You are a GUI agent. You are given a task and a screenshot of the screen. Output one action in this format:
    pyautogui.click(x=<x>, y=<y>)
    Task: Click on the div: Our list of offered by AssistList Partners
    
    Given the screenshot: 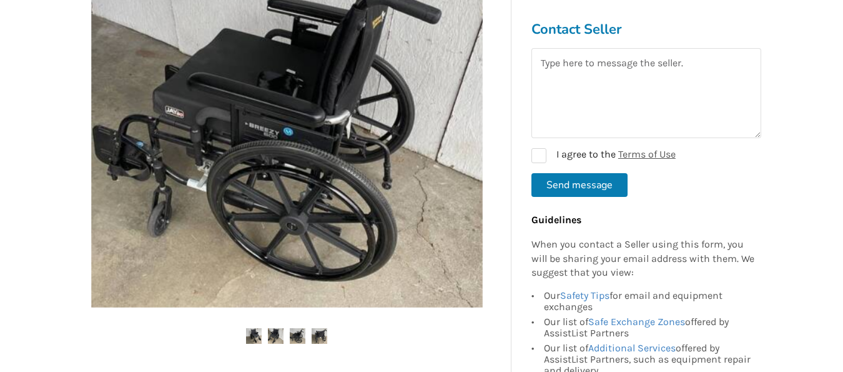 What is the action you would take?
    pyautogui.click(x=650, y=328)
    